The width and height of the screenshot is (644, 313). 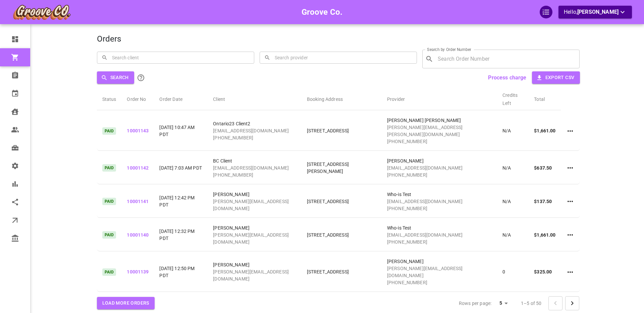 What do you see at coordinates (342, 57) in the screenshot?
I see `input: Search provider` at bounding box center [342, 57].